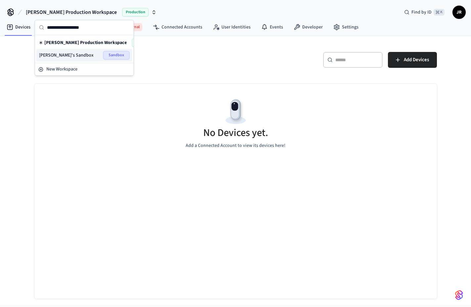  I want to click on span: Sandbox, so click(117, 55).